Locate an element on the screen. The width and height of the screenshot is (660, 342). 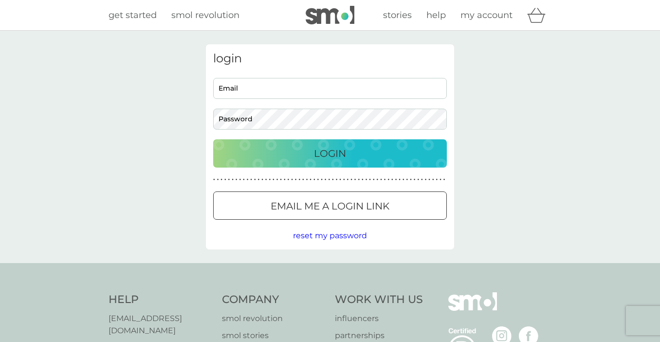
p: influencers is located at coordinates (379, 318).